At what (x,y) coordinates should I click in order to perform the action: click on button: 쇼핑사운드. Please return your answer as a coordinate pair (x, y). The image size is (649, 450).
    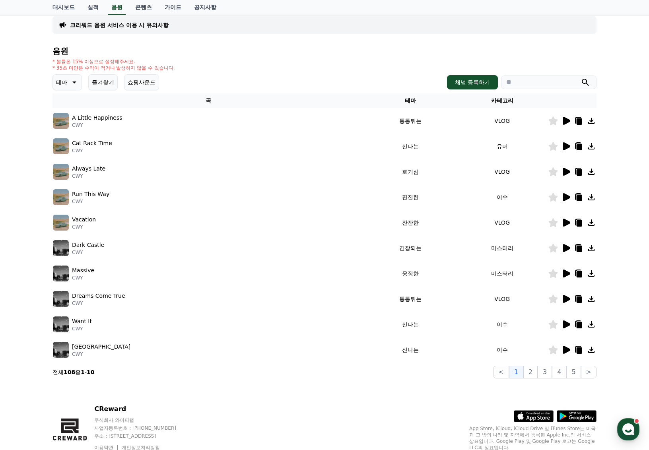
    Looking at the image, I should click on (142, 82).